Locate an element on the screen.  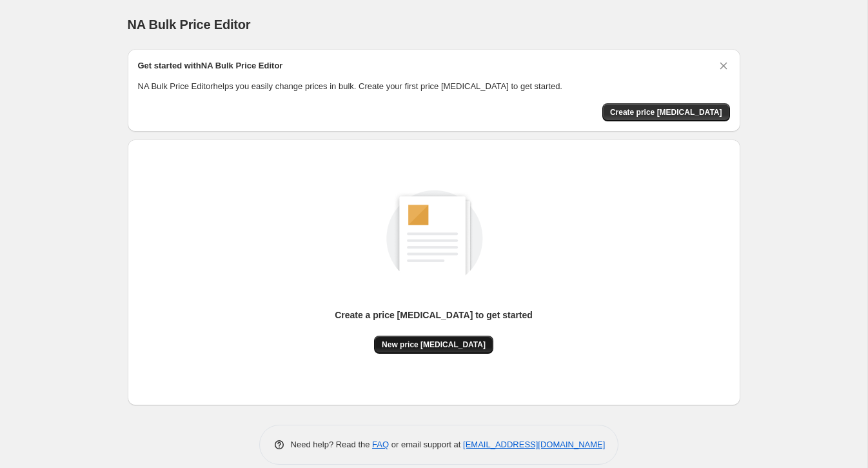
h2: Get started with NA Bulk Price Editor is located at coordinates (210, 66).